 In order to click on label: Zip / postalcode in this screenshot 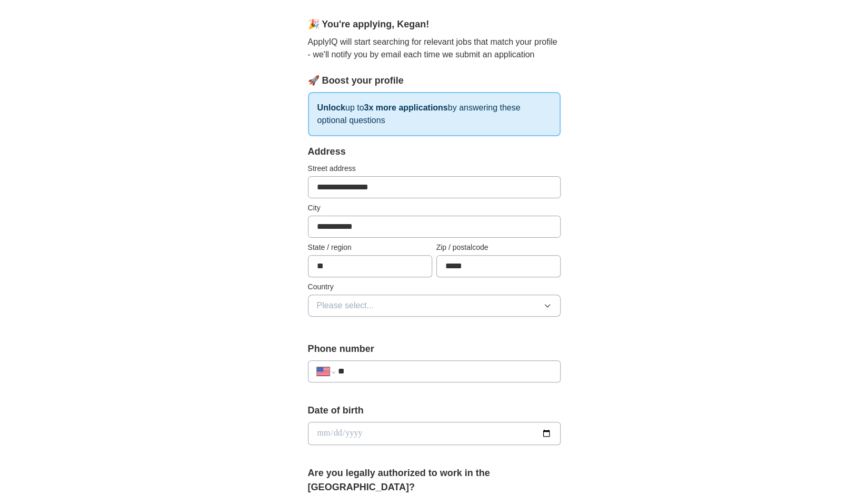, I will do `click(498, 247)`.